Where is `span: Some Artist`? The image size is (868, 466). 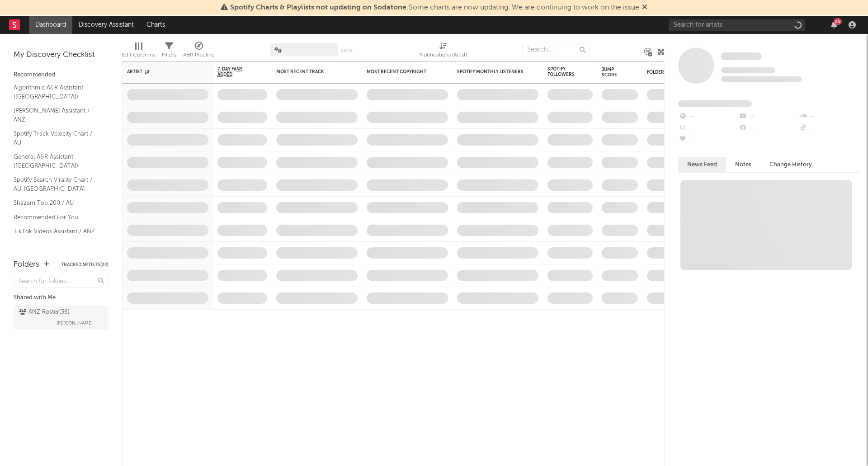 span: Some Artist is located at coordinates (742, 56).